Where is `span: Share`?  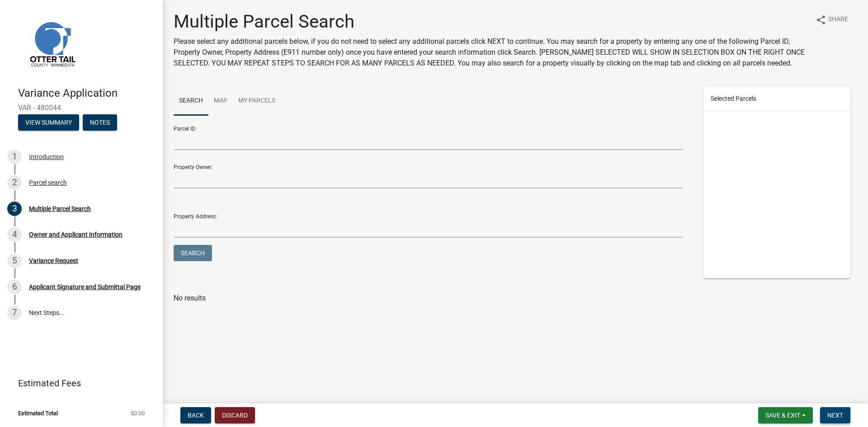 span: Share is located at coordinates (838, 20).